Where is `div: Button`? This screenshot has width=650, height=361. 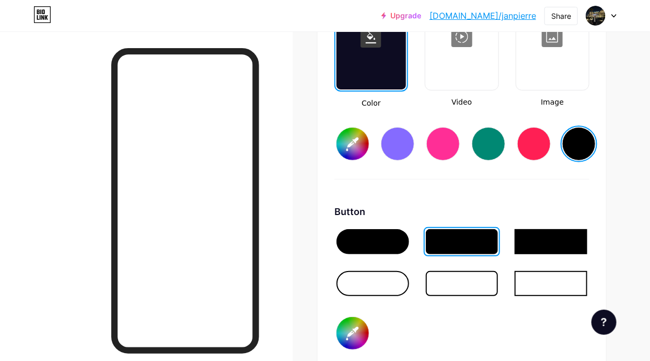 div: Button is located at coordinates (462, 211).